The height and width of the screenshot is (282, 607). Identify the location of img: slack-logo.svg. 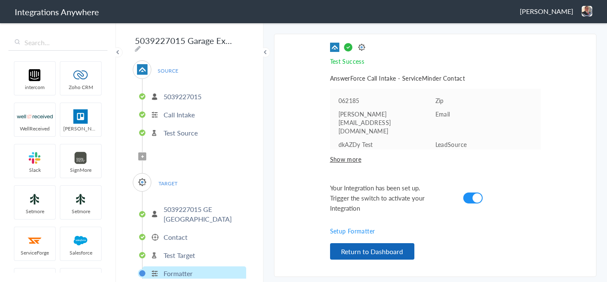
(35, 158).